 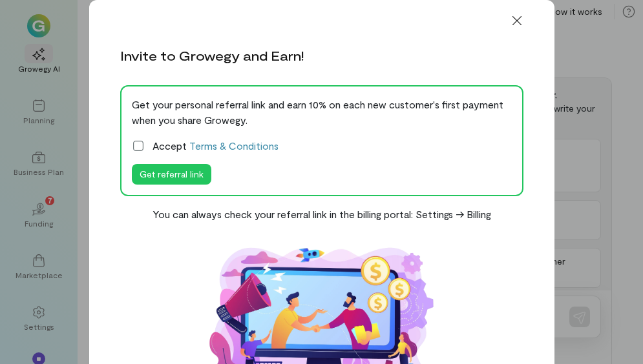 What do you see at coordinates (322, 113) in the screenshot?
I see `div: Get your personal referral link and earn 10% on each new customer's first payment when you share ...` at bounding box center [322, 113].